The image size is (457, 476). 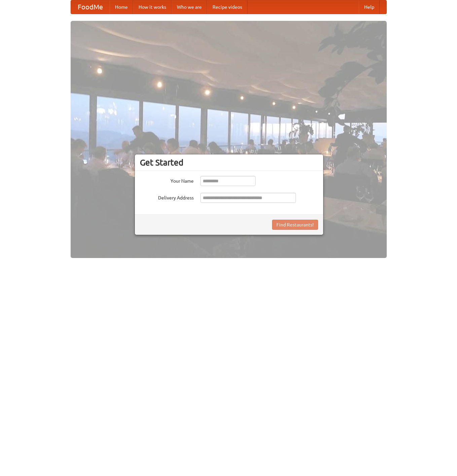 I want to click on a: FoodMe, so click(x=90, y=7).